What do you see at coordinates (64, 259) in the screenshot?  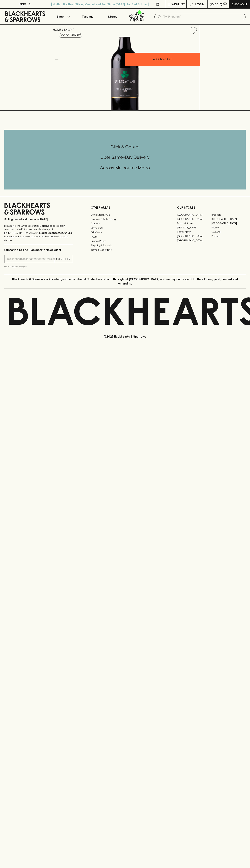 I see `button: SUBSCRIBE` at bounding box center [64, 259].